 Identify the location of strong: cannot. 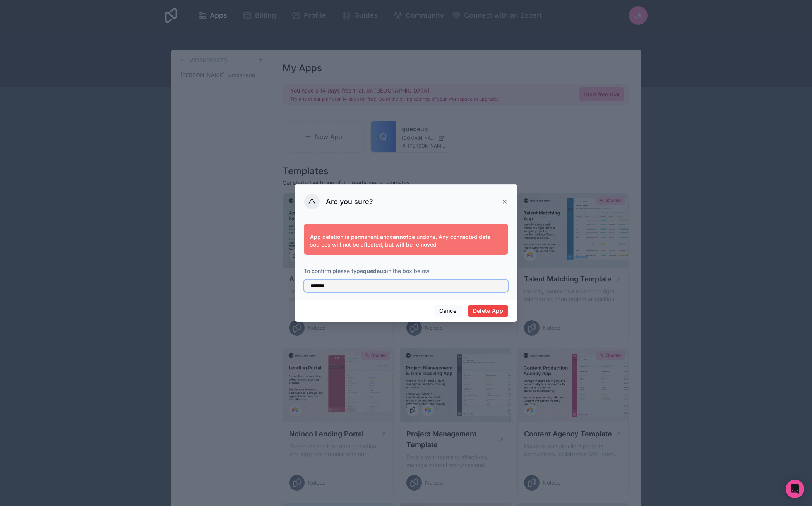
(399, 237).